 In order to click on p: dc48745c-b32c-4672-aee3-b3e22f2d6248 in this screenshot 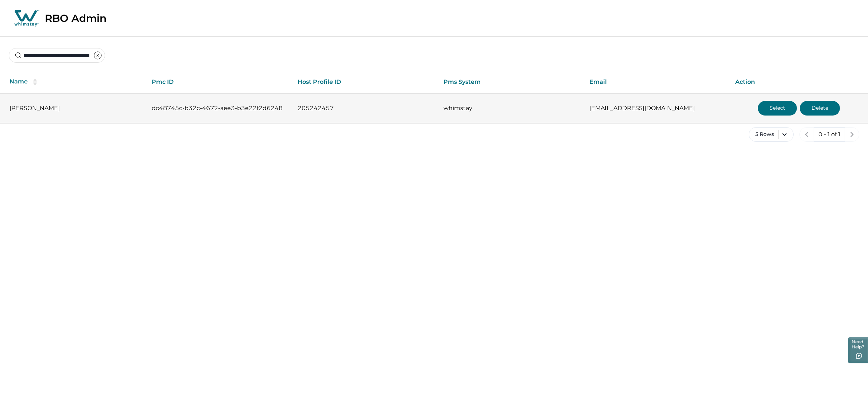, I will do `click(219, 108)`.